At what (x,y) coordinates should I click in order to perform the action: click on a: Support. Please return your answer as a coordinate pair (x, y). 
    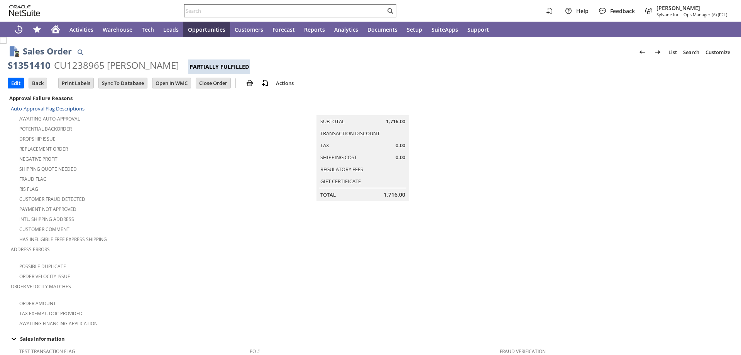
    Looking at the image, I should click on (478, 29).